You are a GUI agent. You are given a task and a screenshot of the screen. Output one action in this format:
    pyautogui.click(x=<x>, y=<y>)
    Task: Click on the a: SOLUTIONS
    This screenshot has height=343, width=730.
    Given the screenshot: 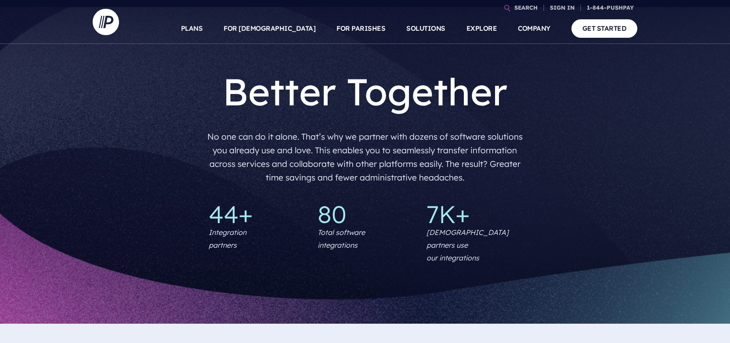 What is the action you would take?
    pyautogui.click(x=426, y=29)
    